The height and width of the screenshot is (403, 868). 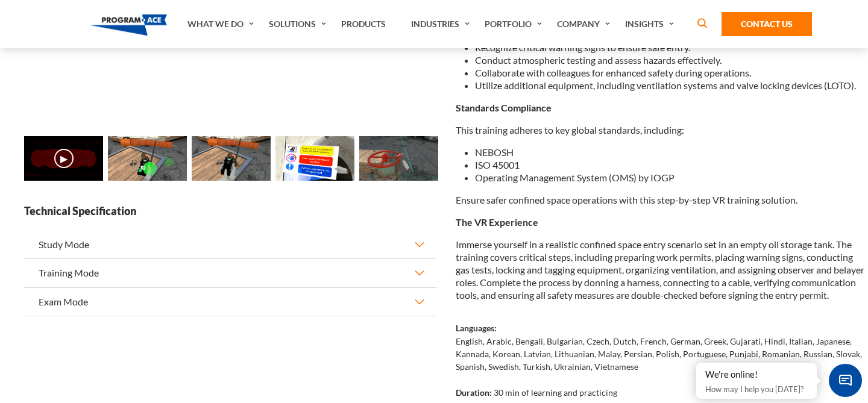 I want to click on li: Conduct atmospheric testing and assess hazards effectively., so click(x=672, y=60).